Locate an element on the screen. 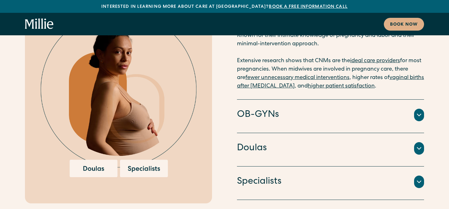  div: Book now is located at coordinates (404, 25).